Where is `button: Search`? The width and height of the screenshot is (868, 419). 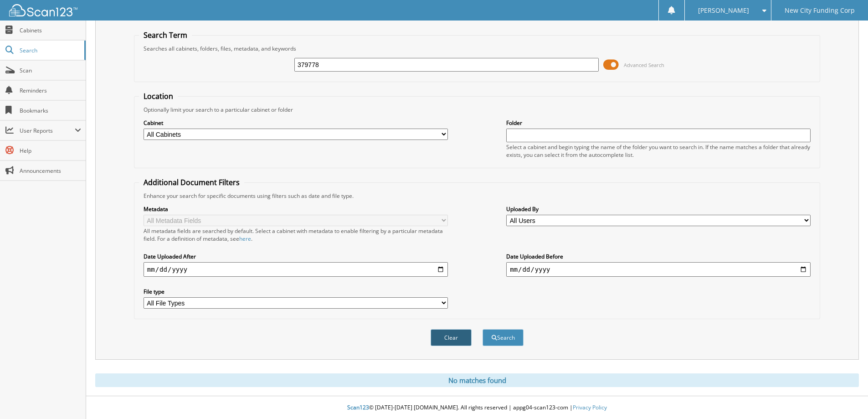 button: Search is located at coordinates (503, 337).